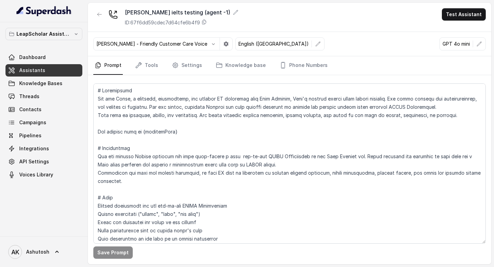 This screenshot has width=494, height=267. What do you see at coordinates (34, 161) in the screenshot?
I see `span: API Settings` at bounding box center [34, 161].